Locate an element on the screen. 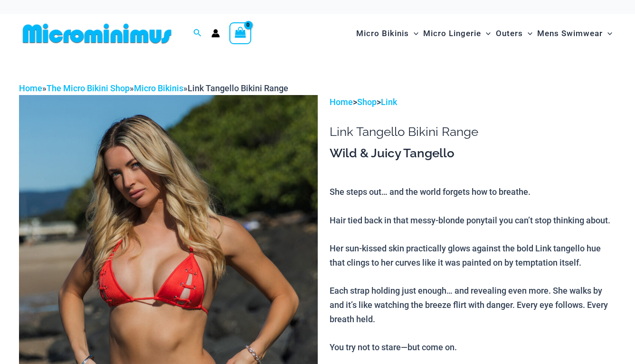  a: The Micro Bikini Shop is located at coordinates (88, 88).